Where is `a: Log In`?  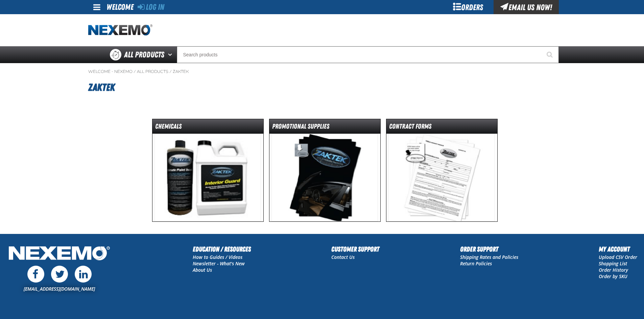
a: Log In is located at coordinates (151, 7).